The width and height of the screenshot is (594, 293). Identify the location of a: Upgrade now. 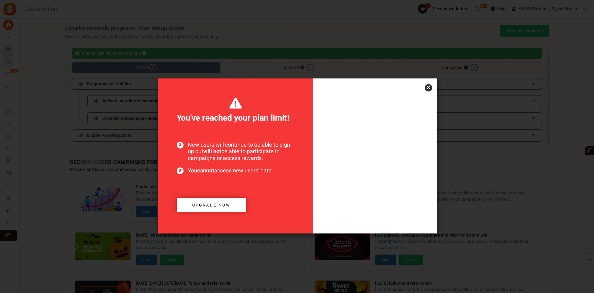
(212, 205).